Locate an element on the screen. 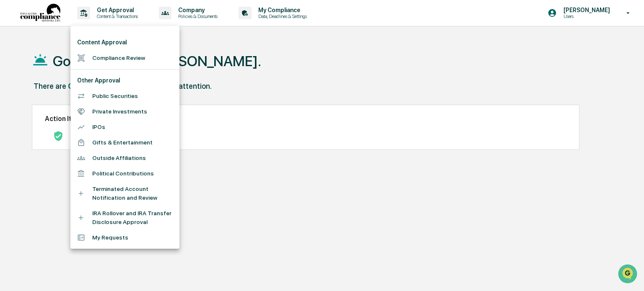 This screenshot has height=291, width=644. li: Other Approval is located at coordinates (125, 80).